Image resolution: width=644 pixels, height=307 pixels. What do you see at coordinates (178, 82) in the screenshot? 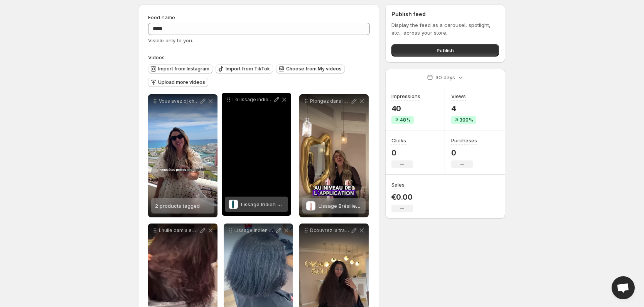
I see `button: Upload more videos` at bounding box center [178, 82].